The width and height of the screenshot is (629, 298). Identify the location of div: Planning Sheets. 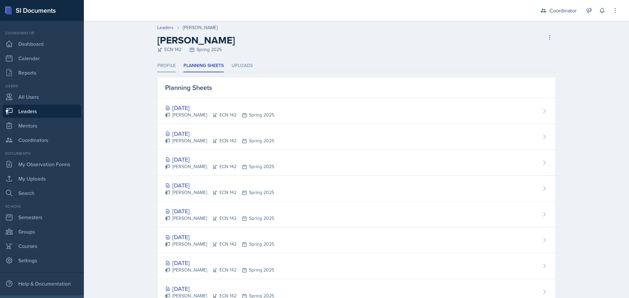
(356, 88).